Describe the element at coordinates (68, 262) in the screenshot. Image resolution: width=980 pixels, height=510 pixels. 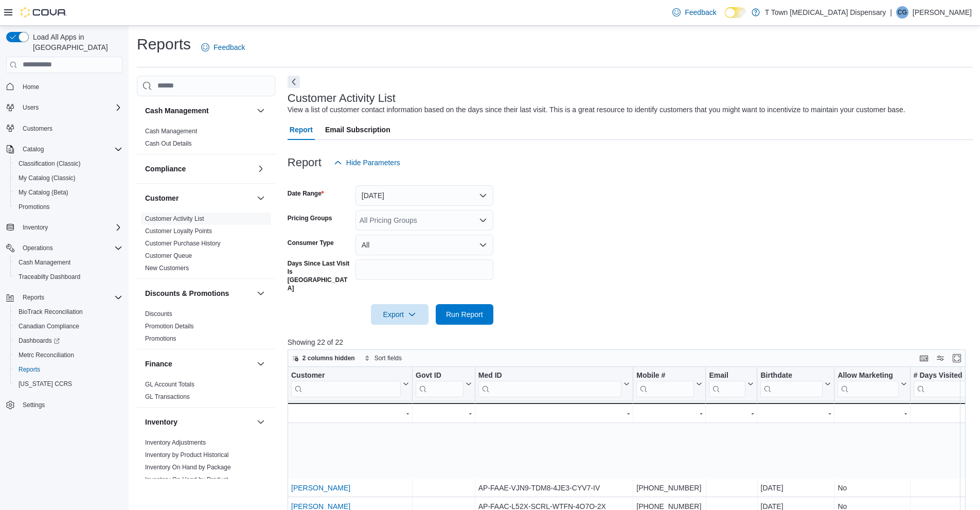
I see `span: Cash Management` at that location.